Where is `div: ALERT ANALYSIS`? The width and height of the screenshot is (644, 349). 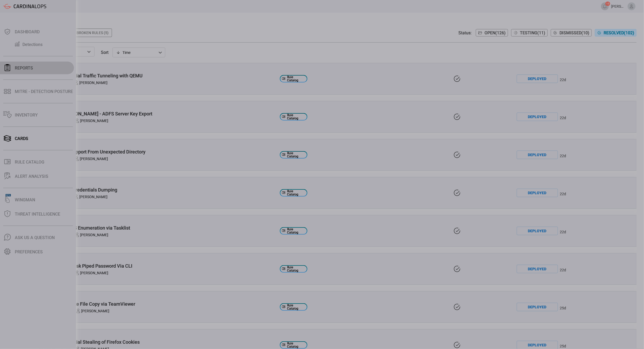
div: ALERT ANALYSIS is located at coordinates (31, 176).